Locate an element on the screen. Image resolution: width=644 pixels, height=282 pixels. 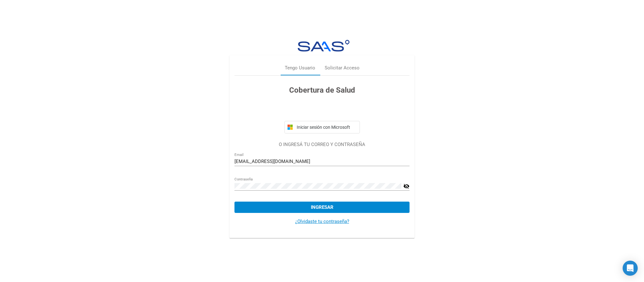
div: Solicitar Acceso is located at coordinates (342, 68).